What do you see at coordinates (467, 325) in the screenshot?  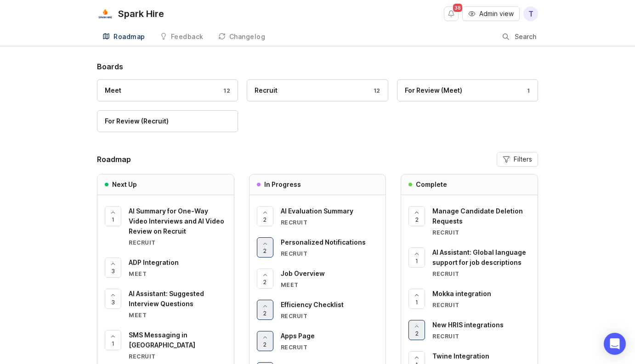 I see `span: New HRIS integrations` at bounding box center [467, 325].